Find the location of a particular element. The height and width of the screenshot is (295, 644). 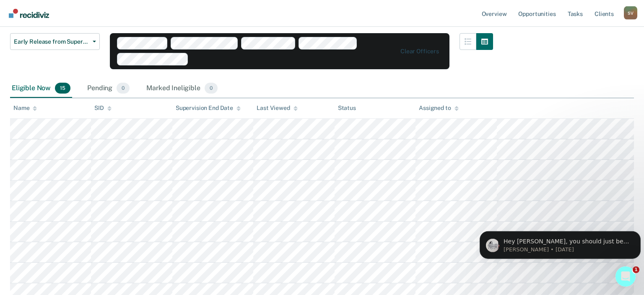

span: 15 is located at coordinates (63, 88).